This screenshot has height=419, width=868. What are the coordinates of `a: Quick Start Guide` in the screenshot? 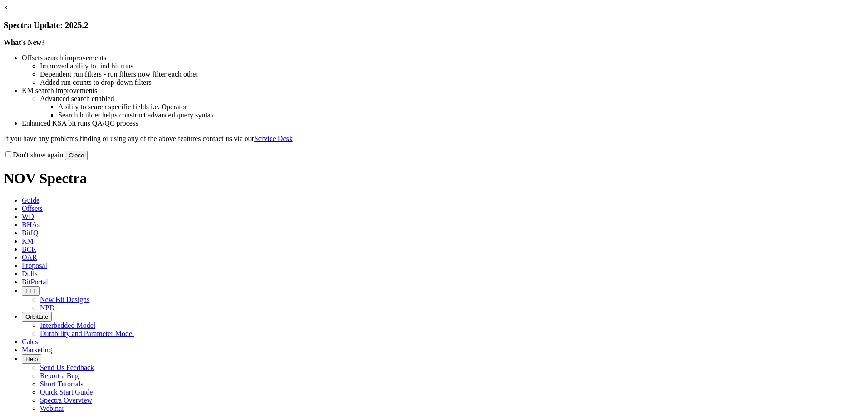 It's located at (66, 392).